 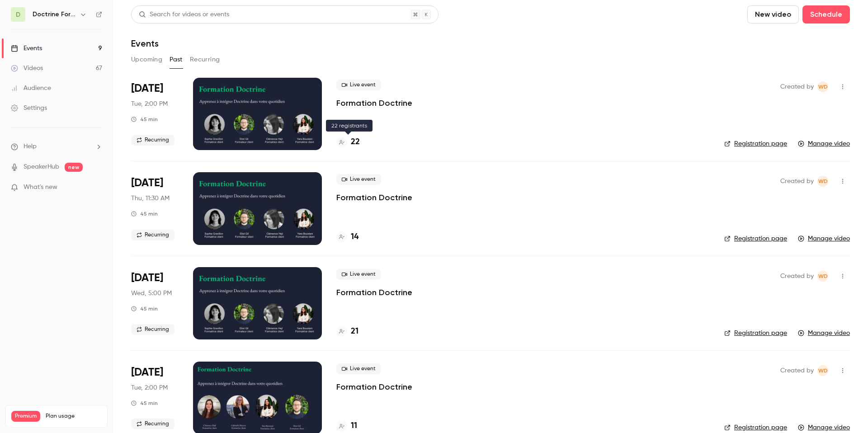 What do you see at coordinates (56, 147) in the screenshot?
I see `li: help-dropdown-opener` at bounding box center [56, 147].